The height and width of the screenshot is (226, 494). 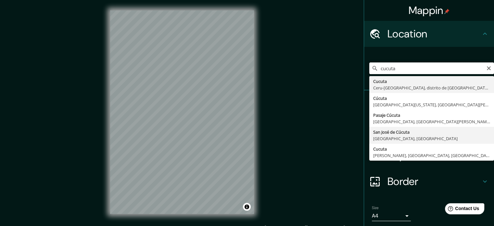 What do you see at coordinates (488, 67) in the screenshot?
I see `button: Clear` at bounding box center [488, 67].